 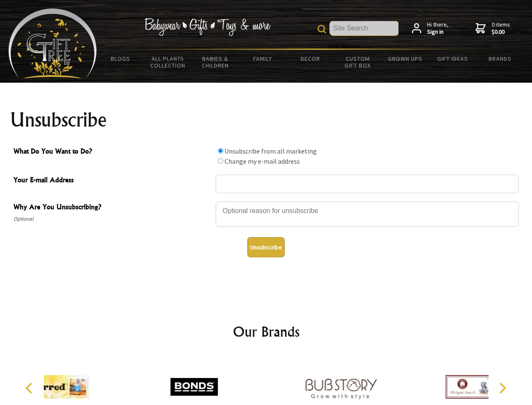 What do you see at coordinates (367, 184) in the screenshot?
I see `input: Your E-mail Address` at bounding box center [367, 184].